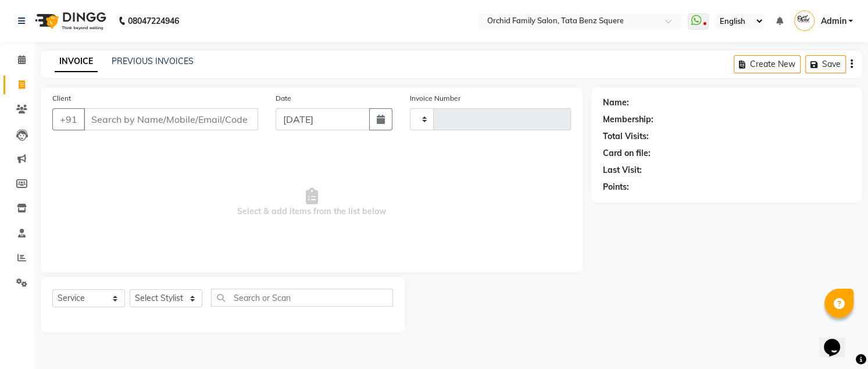  I want to click on div: Membership:, so click(628, 119).